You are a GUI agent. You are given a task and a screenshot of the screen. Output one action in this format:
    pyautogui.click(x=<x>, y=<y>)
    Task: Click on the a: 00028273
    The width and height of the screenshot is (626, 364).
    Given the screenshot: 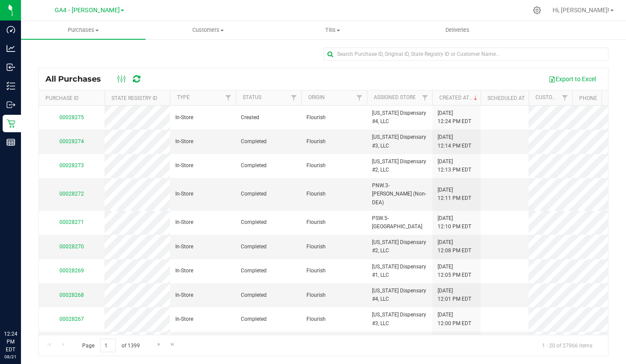 What is the action you would take?
    pyautogui.click(x=72, y=166)
    